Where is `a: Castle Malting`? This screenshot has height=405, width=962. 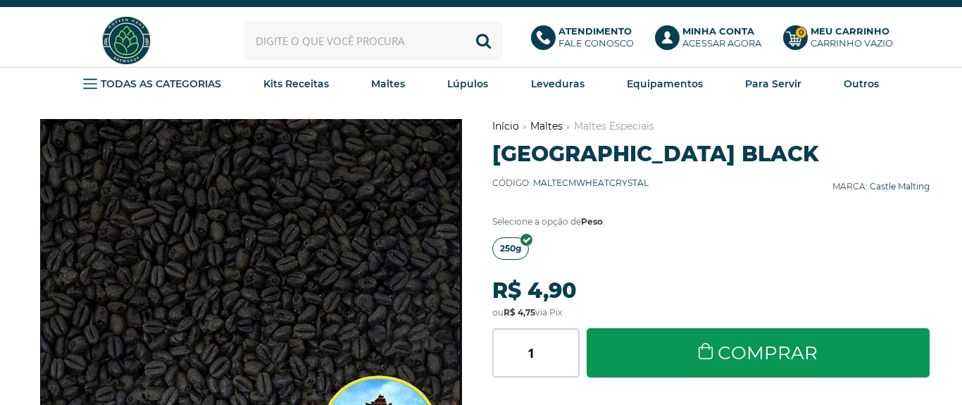 a: Castle Malting is located at coordinates (900, 186).